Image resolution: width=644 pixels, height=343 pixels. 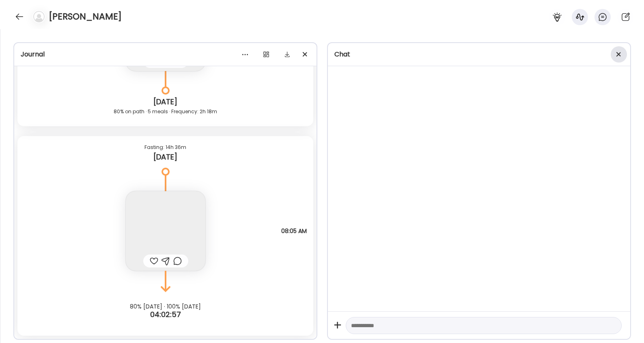 I want to click on div: Fasting: 14h 36m, so click(x=165, y=148).